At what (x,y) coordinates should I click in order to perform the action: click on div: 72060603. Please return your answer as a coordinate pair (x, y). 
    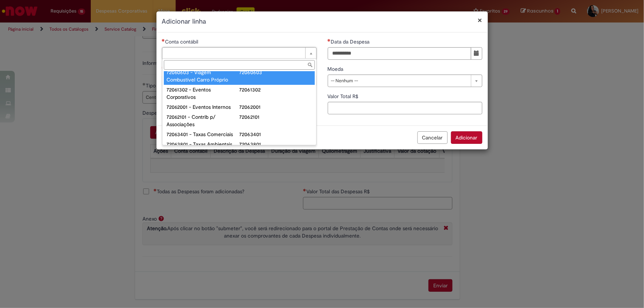
    Looking at the image, I should click on (276, 73).